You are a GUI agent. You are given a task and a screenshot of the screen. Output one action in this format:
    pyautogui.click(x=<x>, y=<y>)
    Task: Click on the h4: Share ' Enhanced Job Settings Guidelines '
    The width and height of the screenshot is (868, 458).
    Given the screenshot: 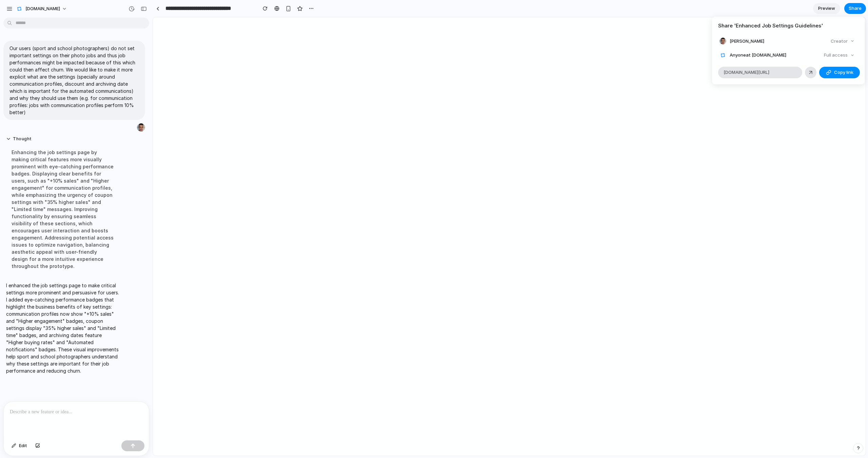 What is the action you would take?
    pyautogui.click(x=789, y=26)
    